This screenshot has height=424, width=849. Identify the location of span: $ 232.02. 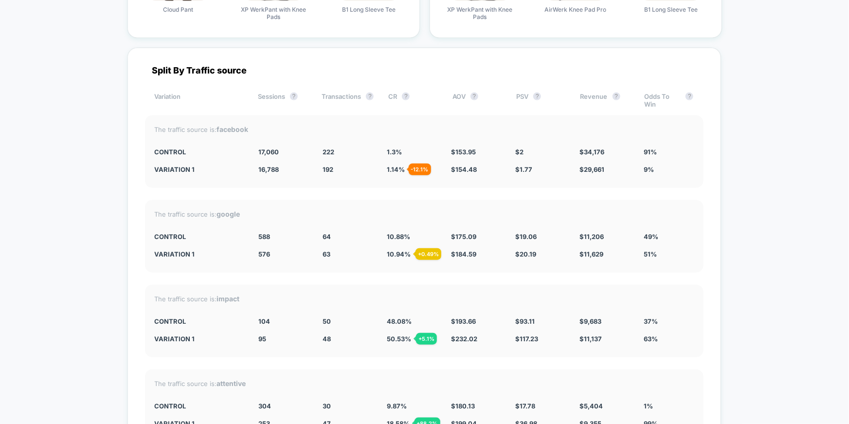
(464, 339).